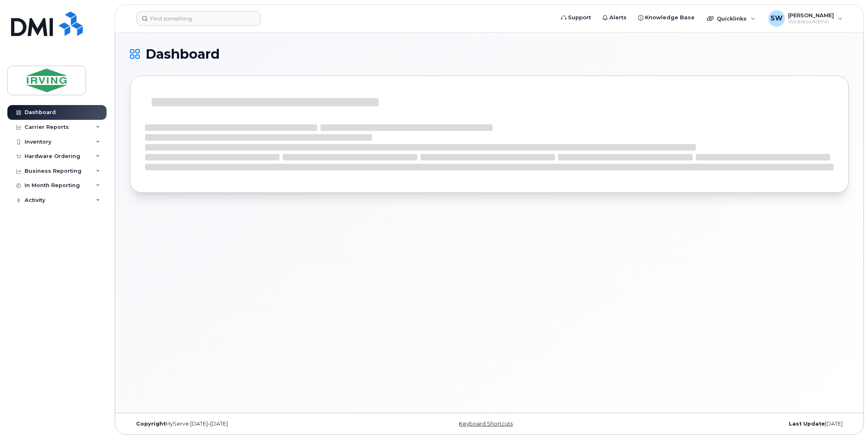 This screenshot has width=868, height=435. What do you see at coordinates (182, 54) in the screenshot?
I see `span: Dashboard` at bounding box center [182, 54].